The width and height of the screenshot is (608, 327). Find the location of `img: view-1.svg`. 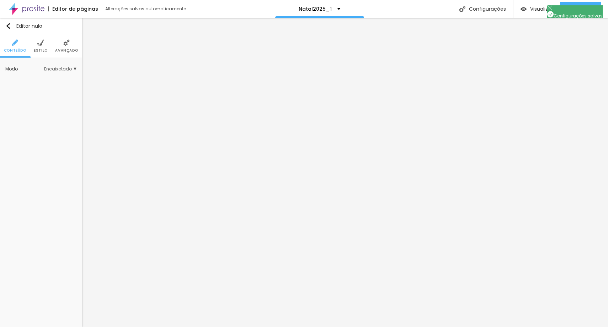

img: view-1.svg is located at coordinates (524, 9).